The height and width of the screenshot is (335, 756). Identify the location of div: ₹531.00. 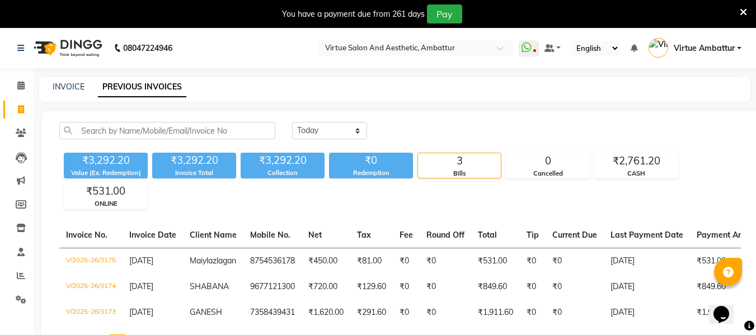
(106, 191).